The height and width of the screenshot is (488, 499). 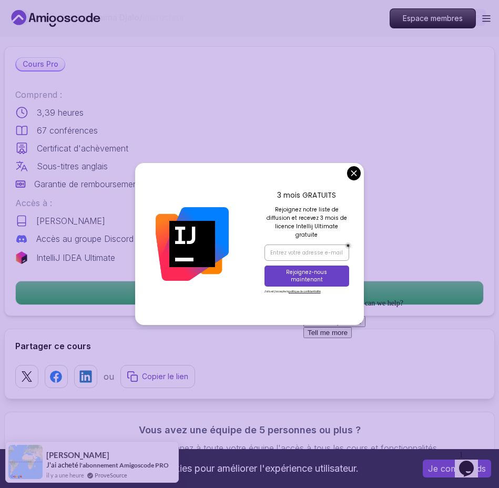 I want to click on font: Garantie de remboursement de 15 jours, so click(x=109, y=184).